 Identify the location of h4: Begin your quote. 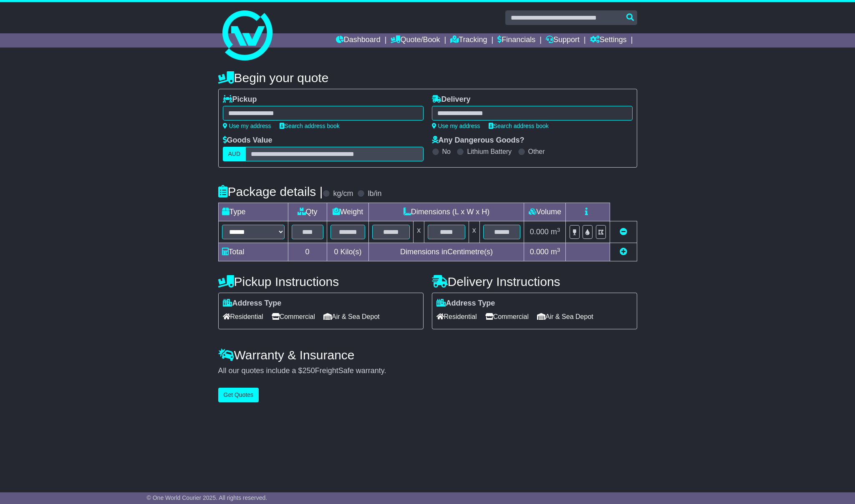
(428, 78).